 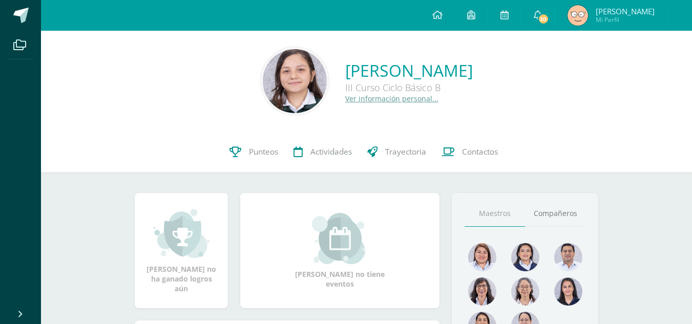 What do you see at coordinates (396, 152) in the screenshot?
I see `a: Trayectoria` at bounding box center [396, 152].